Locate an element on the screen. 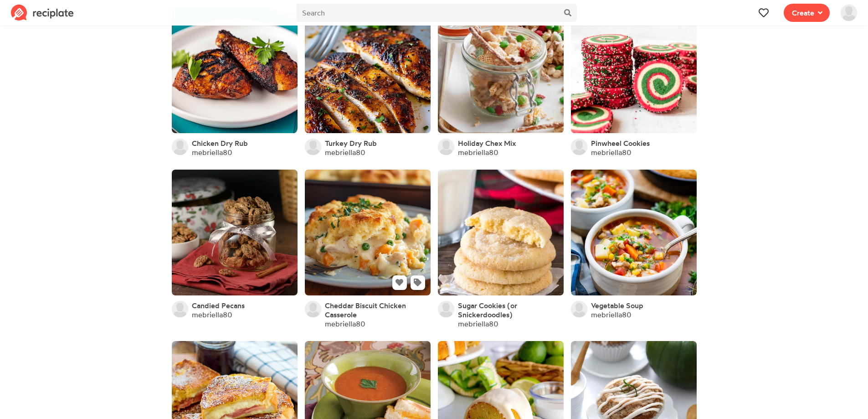 Image resolution: width=868 pixels, height=419 pixels. a: Chicken Dry Rub is located at coordinates (220, 143).